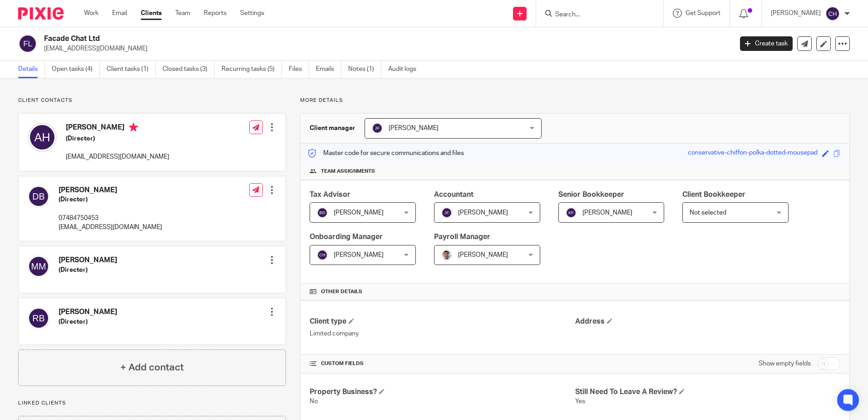  What do you see at coordinates (76, 69) in the screenshot?
I see `a: Open tasks (4)` at bounding box center [76, 69].